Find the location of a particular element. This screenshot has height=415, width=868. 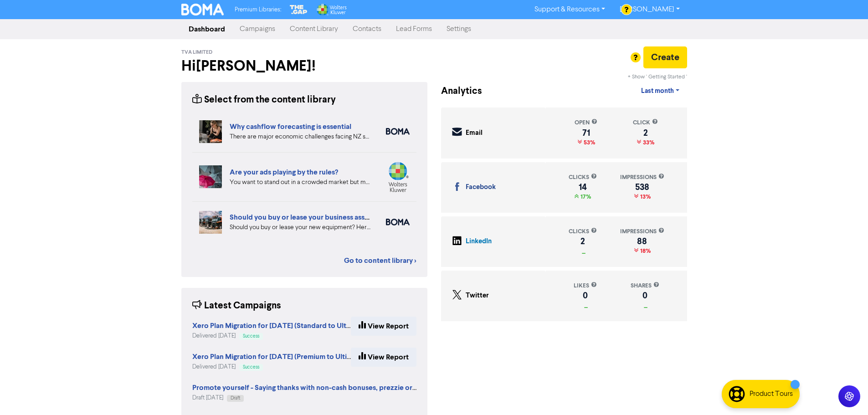

div: Chat Widget is located at coordinates (845, 393).